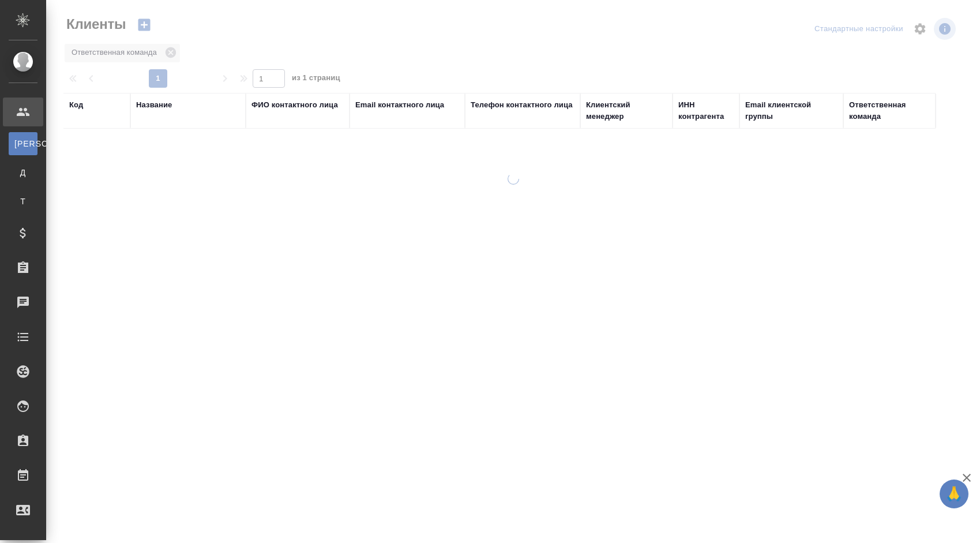 Image resolution: width=980 pixels, height=543 pixels. I want to click on span: Д, so click(23, 173).